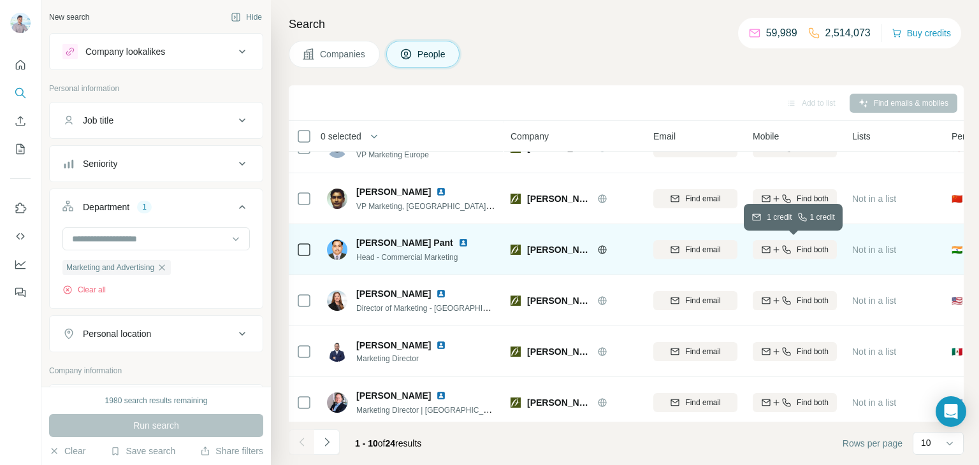 Image resolution: width=979 pixels, height=465 pixels. What do you see at coordinates (951, 412) in the screenshot?
I see `div: Open Intercom Messenger` at bounding box center [951, 412].